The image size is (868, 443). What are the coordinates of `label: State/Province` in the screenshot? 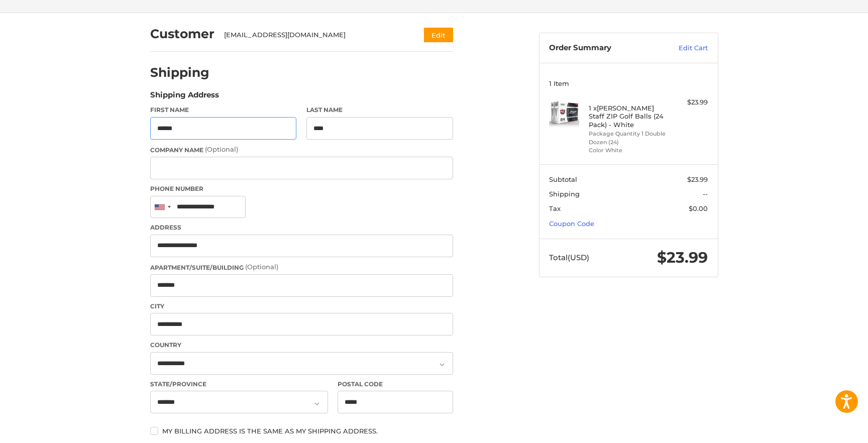 It's located at (239, 384).